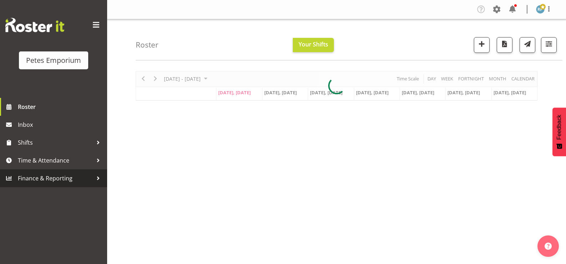 This screenshot has width=566, height=264. What do you see at coordinates (504, 45) in the screenshot?
I see `button: Download a PDF of the roster according to the set date range.` at bounding box center [504, 45].